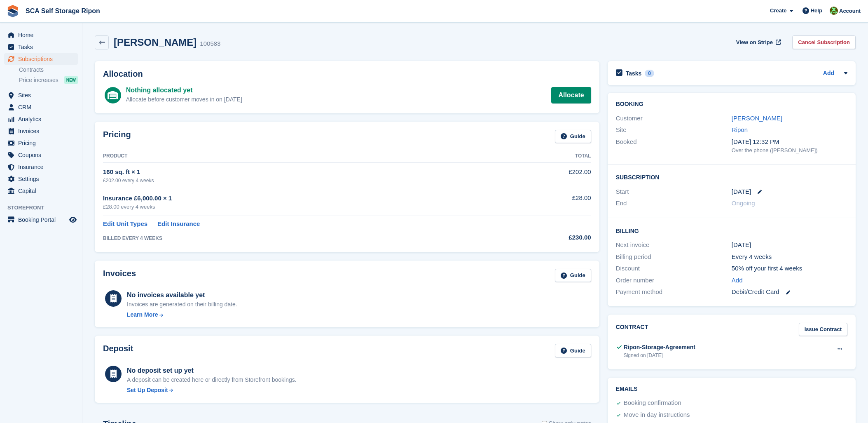 The image size is (868, 423). I want to click on span: Settings, so click(43, 178).